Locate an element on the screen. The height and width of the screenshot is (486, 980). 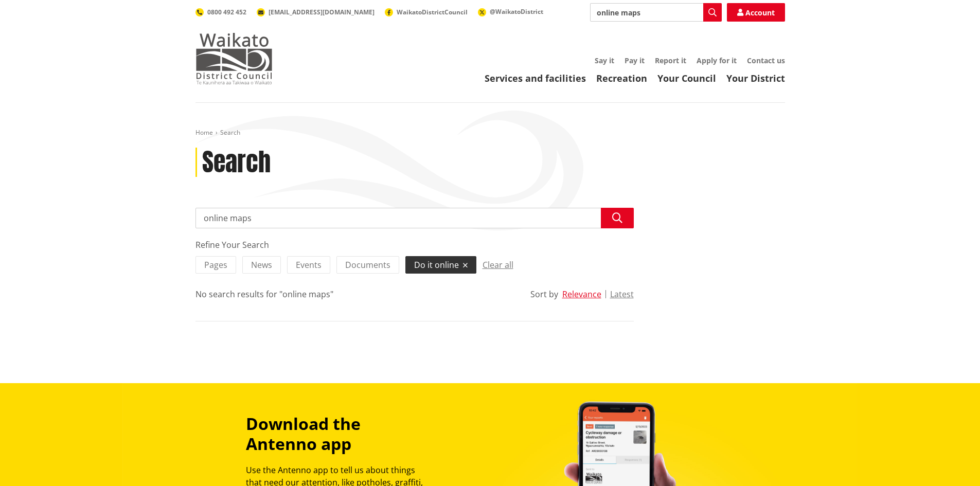
nav: breadcrumb is located at coordinates (491, 133).